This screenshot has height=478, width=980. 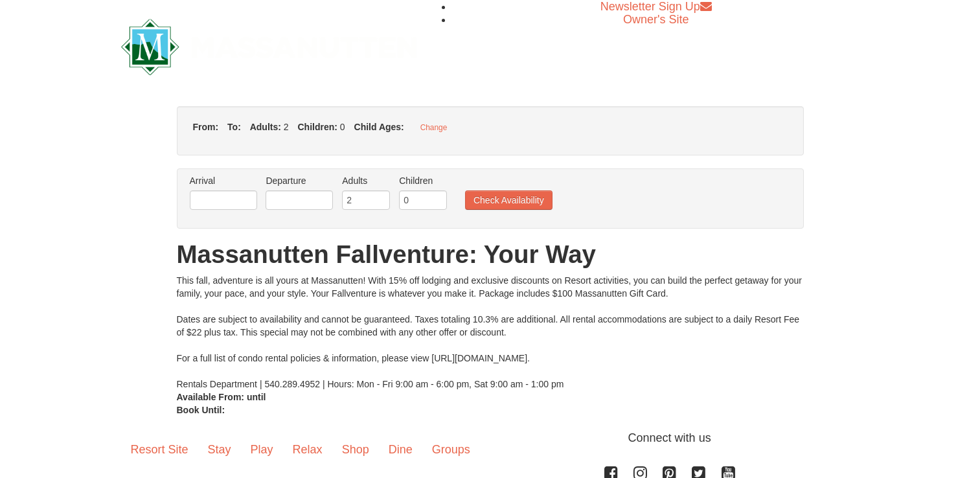 I want to click on strong: Adults:, so click(x=265, y=127).